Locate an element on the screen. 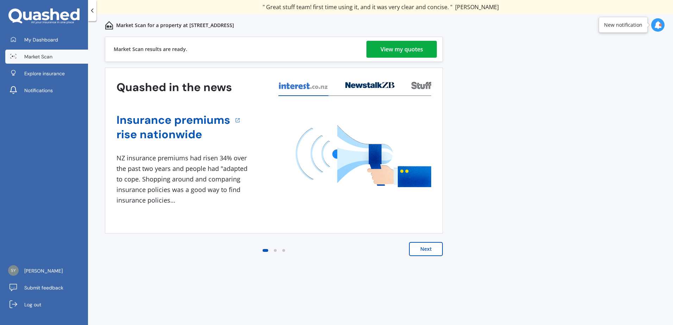  a: Insurance premiums is located at coordinates (173, 120).